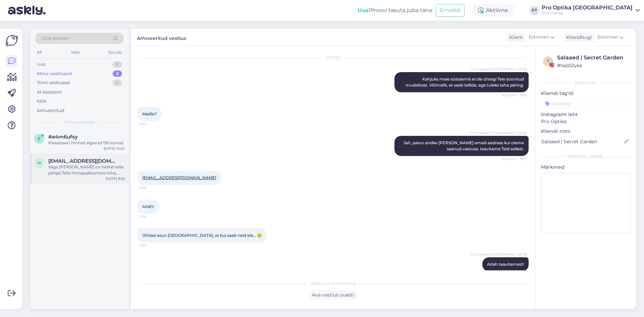 The image size is (644, 317). Describe the element at coordinates (515, 37) in the screenshot. I see `div: Klient` at that location.